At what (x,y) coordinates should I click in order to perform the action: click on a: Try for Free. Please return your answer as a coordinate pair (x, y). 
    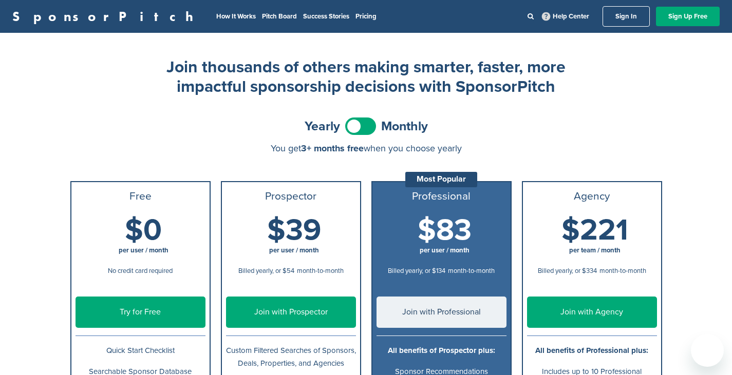
    Looking at the image, I should click on (140, 312).